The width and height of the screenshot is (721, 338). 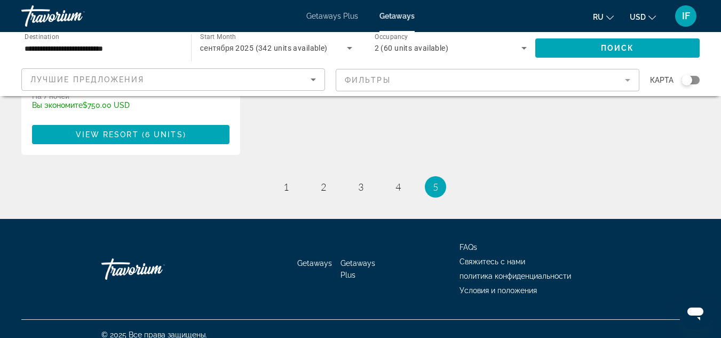 I want to click on span: политика конфиденциальности, so click(x=515, y=276).